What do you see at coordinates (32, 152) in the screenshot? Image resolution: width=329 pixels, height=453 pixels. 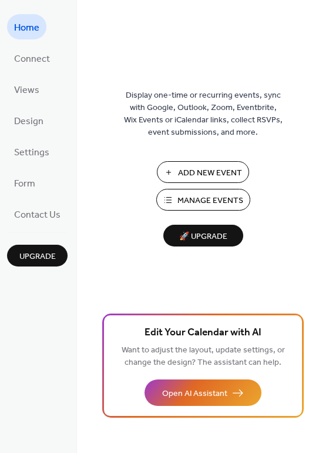 I see `span: Settings` at bounding box center [32, 152].